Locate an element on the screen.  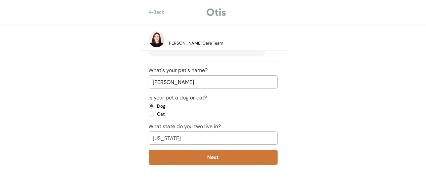
input: State name is located at coordinates (213, 138).